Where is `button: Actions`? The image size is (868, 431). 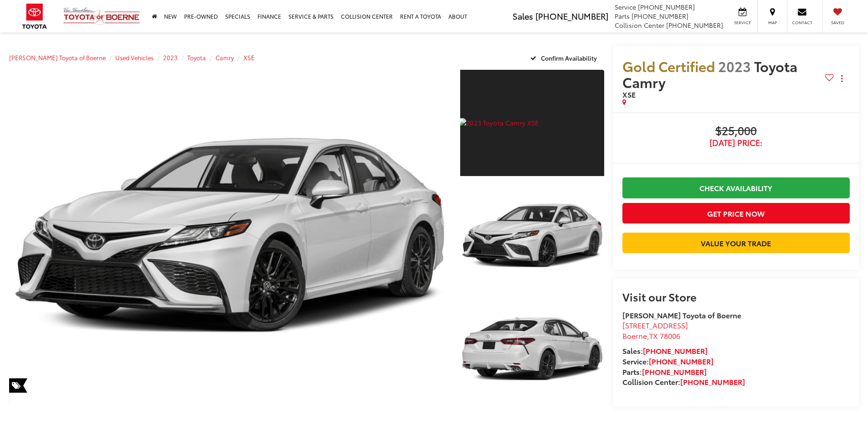 button: Actions is located at coordinates (841, 78).